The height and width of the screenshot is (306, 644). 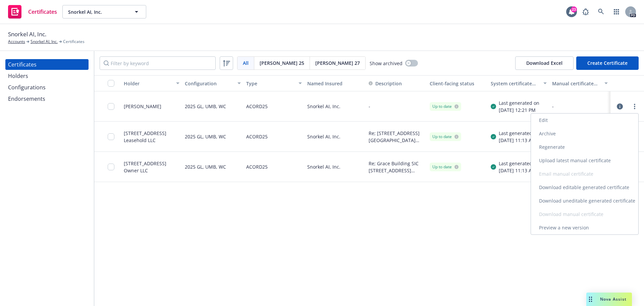 I want to click on div: Drag to move, so click(x=590, y=299).